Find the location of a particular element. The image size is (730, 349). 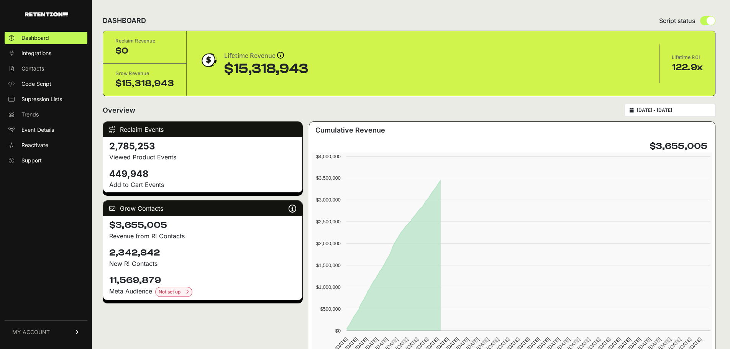

p: Revenue from R! Contacts is located at coordinates (203, 236).